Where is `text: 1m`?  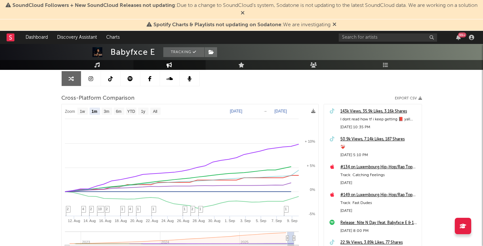 text: 1m is located at coordinates (94, 111).